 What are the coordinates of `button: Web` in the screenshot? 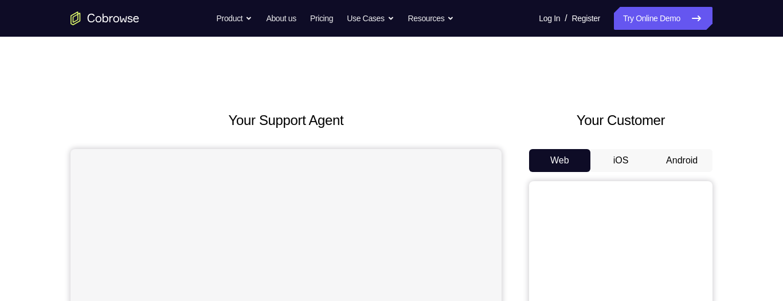 It's located at (559, 160).